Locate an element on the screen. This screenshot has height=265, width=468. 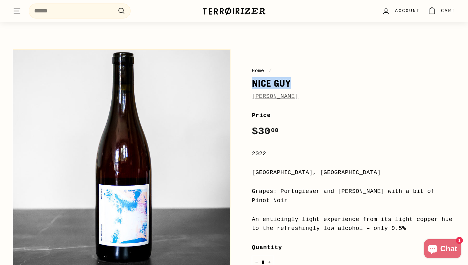
label: Quantity is located at coordinates (353, 247).